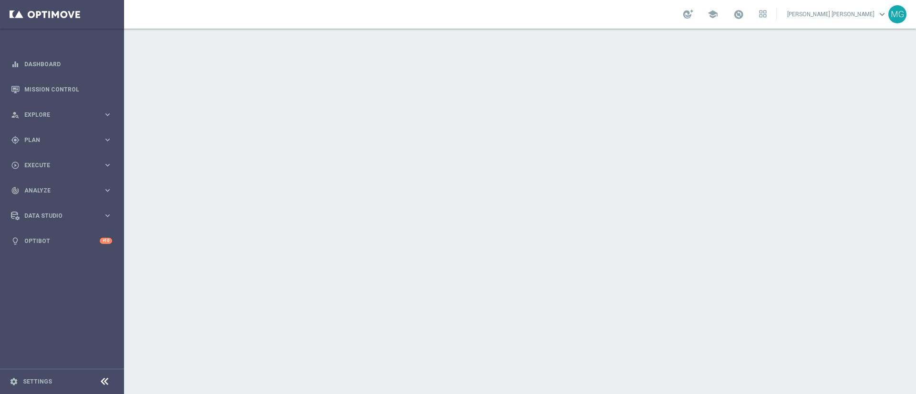 This screenshot has width=916, height=394. What do you see at coordinates (57, 166) in the screenshot?
I see `div: Execute` at bounding box center [57, 166].